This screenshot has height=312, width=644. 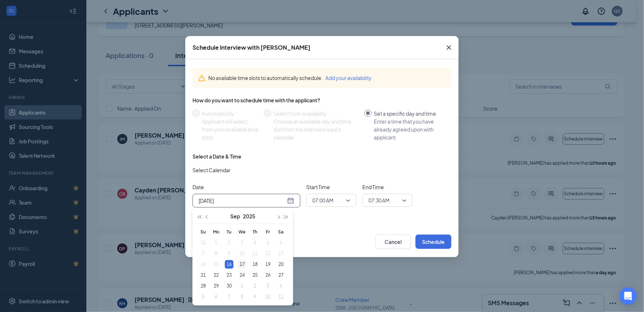 I want to click on span: Start Time, so click(x=331, y=186).